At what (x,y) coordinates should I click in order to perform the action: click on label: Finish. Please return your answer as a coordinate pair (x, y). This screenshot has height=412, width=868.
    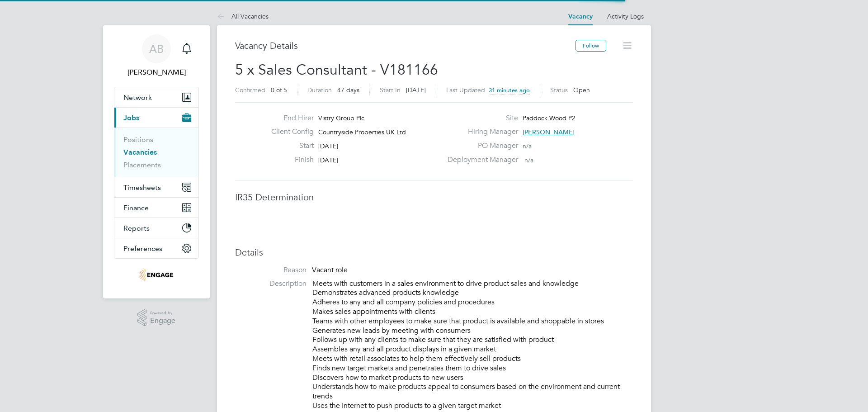
    Looking at the image, I should click on (289, 159).